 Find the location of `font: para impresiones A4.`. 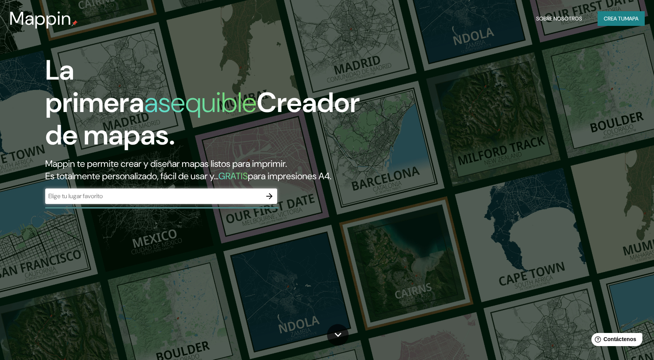

font: para impresiones A4. is located at coordinates (289, 176).